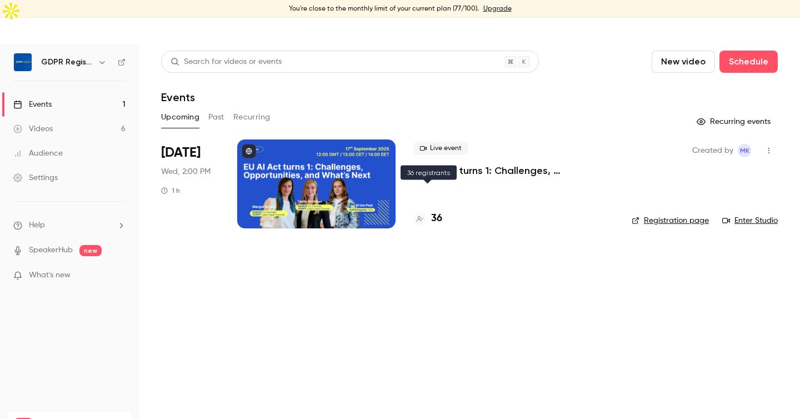 The height and width of the screenshot is (419, 800). I want to click on h4: 36, so click(437, 218).